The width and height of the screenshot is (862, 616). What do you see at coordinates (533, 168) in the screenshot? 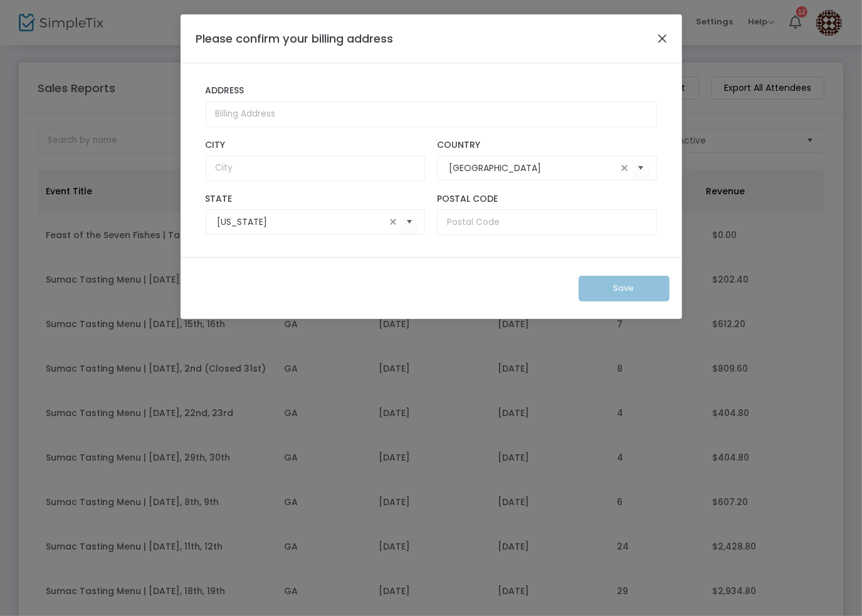
I see `input: Select Country` at bounding box center [533, 168].